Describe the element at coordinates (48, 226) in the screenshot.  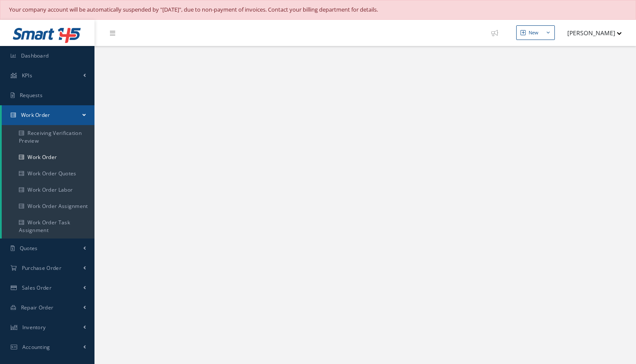
I see `a: Work Order Task Assignment` at that location.